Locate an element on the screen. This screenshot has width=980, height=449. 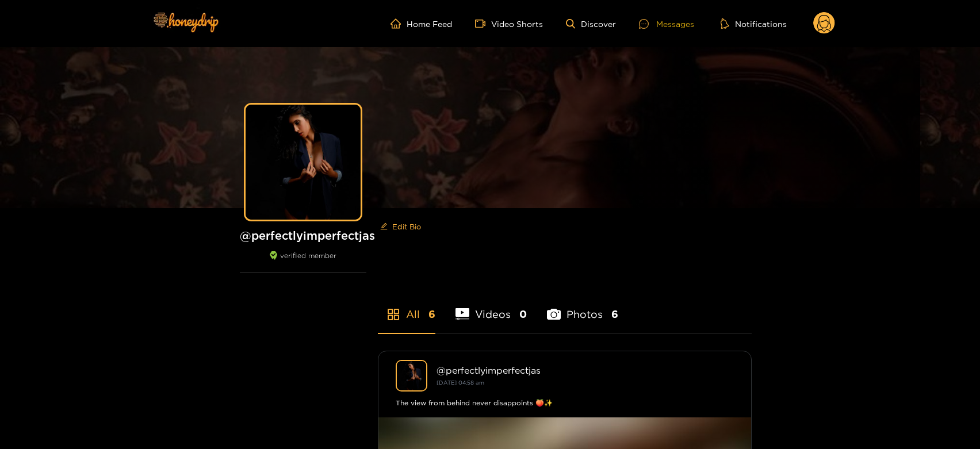
a: Video Shorts is located at coordinates (509, 23).